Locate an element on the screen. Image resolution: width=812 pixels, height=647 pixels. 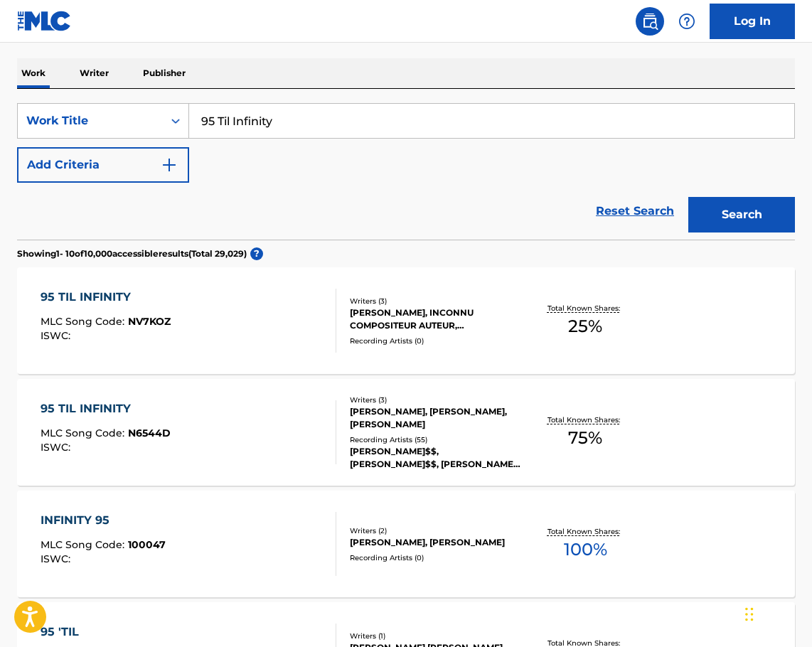
div: INFINITY 95 is located at coordinates (103, 520).